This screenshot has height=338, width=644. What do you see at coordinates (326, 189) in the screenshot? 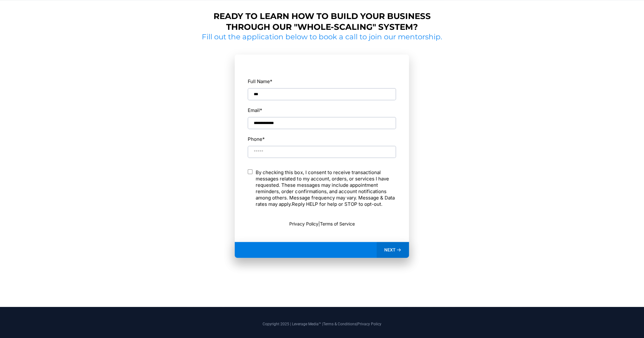
I see `p: By checking this box, I consent to receive transactional messages related to my account, orders, ...` at bounding box center [326, 189].